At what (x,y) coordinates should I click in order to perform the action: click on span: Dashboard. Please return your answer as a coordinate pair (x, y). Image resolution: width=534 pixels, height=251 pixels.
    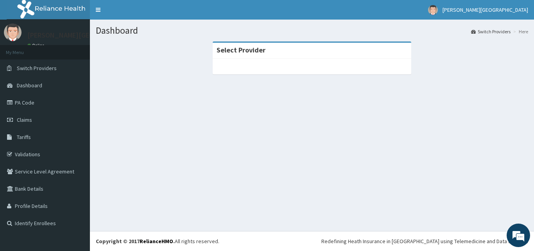
    Looking at the image, I should click on (29, 85).